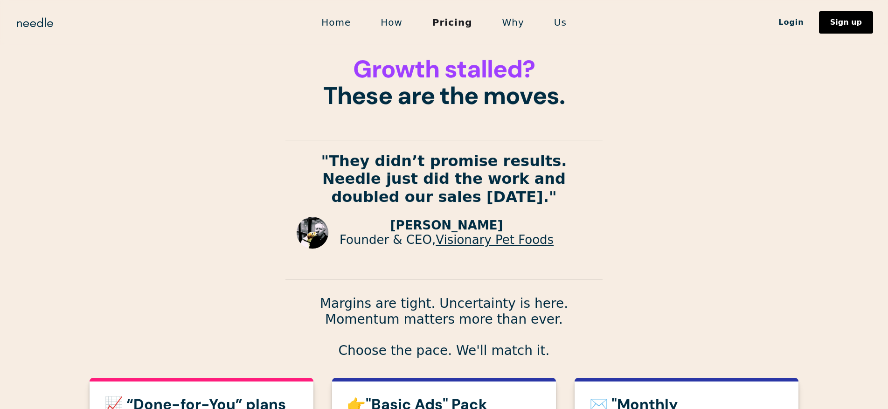 This screenshot has height=409, width=888. I want to click on a: Pricing, so click(452, 22).